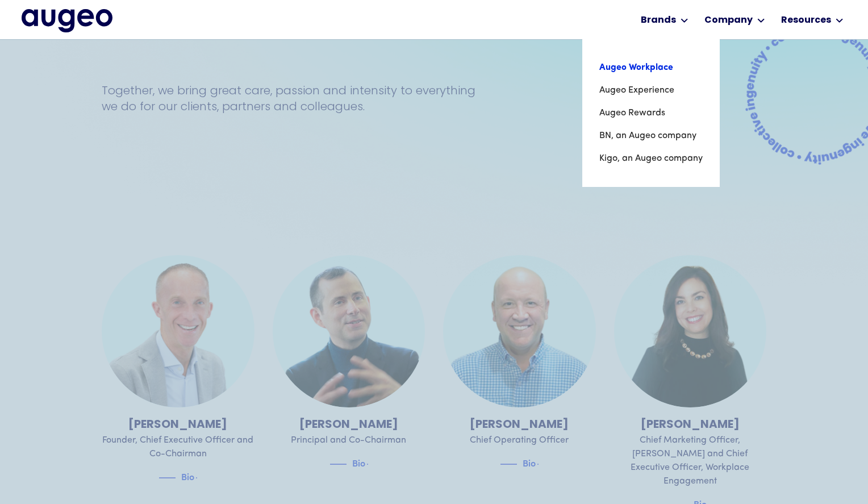 This screenshot has height=504, width=868. Describe the element at coordinates (67, 20) in the screenshot. I see `img: Augeo's full logo in midnight blue.` at that location.